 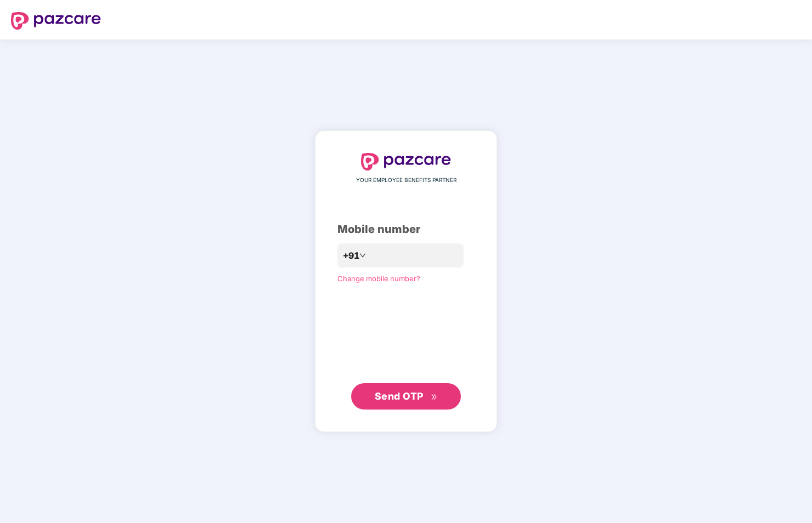 What do you see at coordinates (378, 279) in the screenshot?
I see `span: Change mobile number?` at bounding box center [378, 279].